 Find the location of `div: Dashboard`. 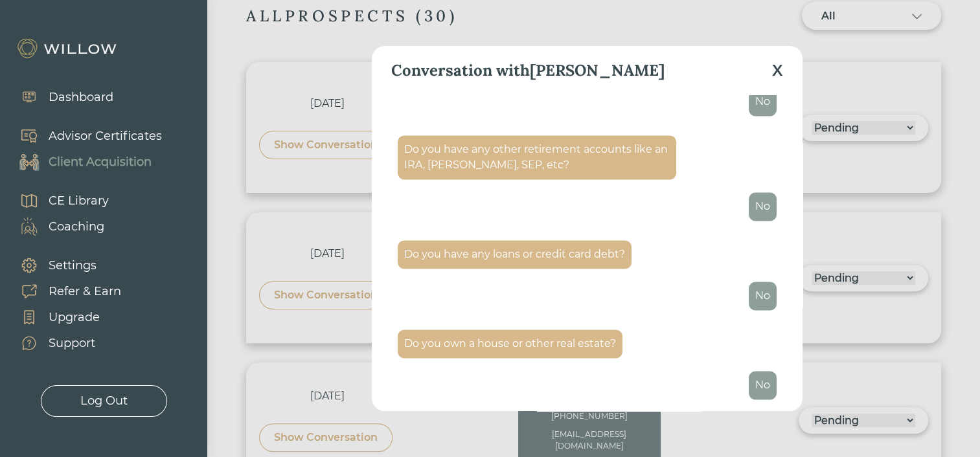

div: Dashboard is located at coordinates (81, 97).